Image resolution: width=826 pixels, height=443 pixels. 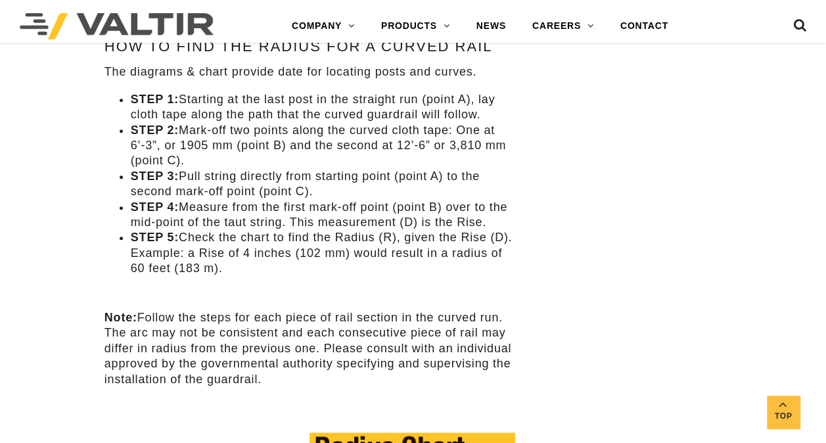 What do you see at coordinates (310, 47) in the screenshot?
I see `h4: How To Find The Radius For A Curved Rail` at bounding box center [310, 47].